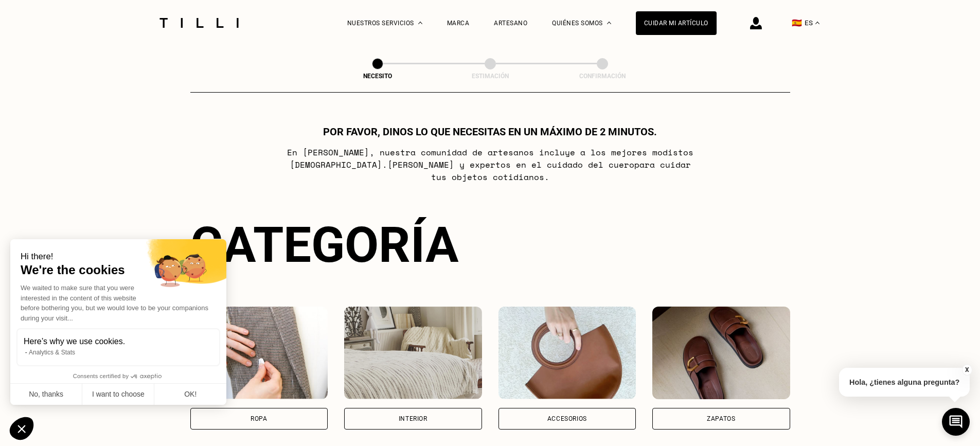 Image resolution: width=980 pixels, height=446 pixels. What do you see at coordinates (511, 23) in the screenshot?
I see `a: Artesano` at bounding box center [511, 23].